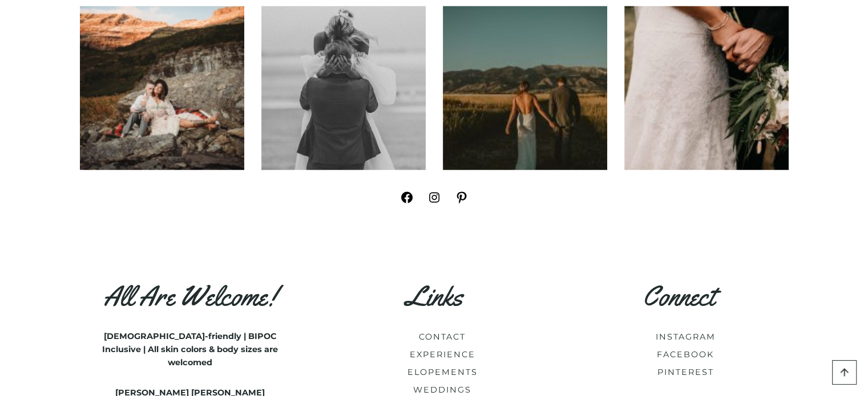 The height and width of the screenshot is (396, 868). I want to click on a: ELOPEMENTS, so click(443, 372).